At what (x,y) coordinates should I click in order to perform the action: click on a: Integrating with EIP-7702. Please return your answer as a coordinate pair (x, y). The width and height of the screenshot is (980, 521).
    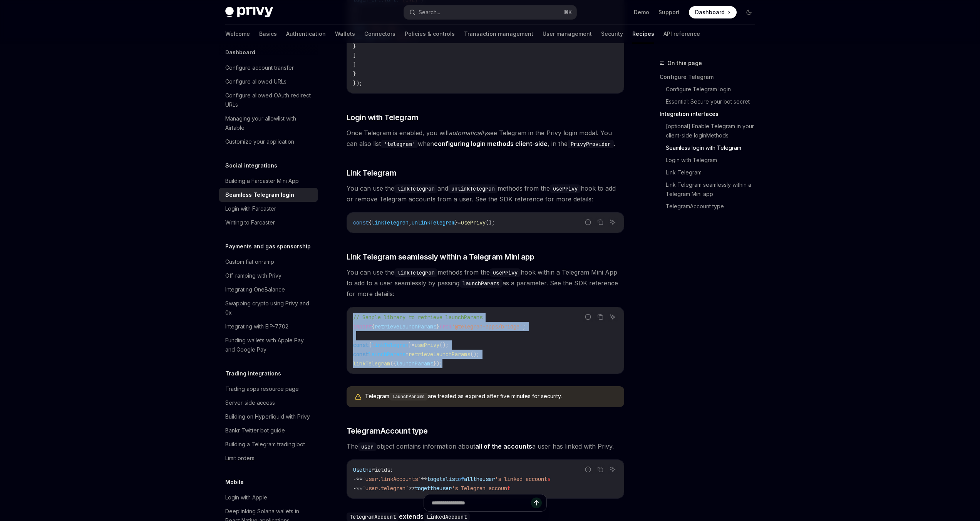
    Looking at the image, I should click on (269, 326).